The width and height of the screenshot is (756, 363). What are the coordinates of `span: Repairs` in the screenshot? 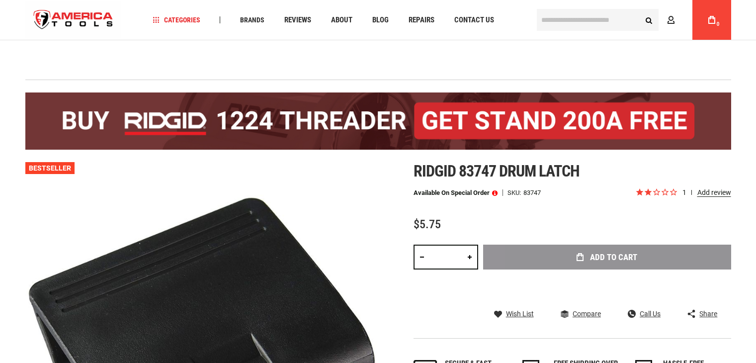 It's located at (421, 20).